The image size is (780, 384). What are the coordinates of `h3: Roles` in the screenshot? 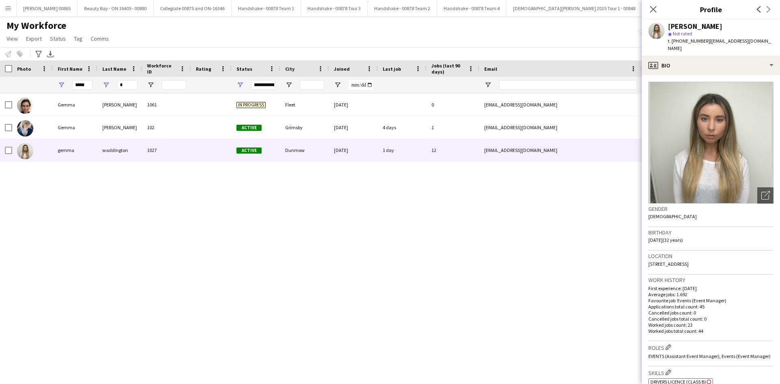 It's located at (711, 347).